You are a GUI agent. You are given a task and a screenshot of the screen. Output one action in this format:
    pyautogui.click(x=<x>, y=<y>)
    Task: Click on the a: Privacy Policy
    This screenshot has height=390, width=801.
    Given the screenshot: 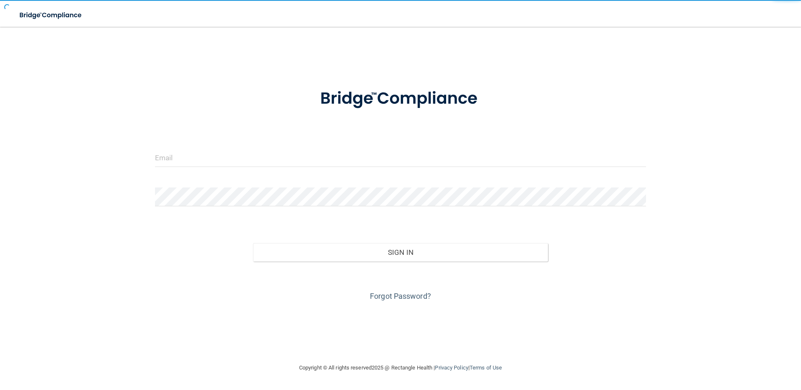 What is the action you would take?
    pyautogui.click(x=451, y=368)
    